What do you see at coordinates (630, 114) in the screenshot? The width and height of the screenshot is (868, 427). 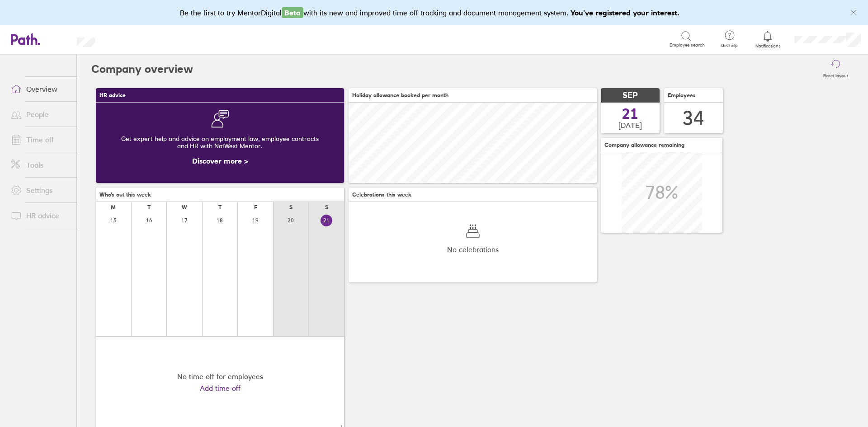 I see `span: 21` at bounding box center [630, 114].